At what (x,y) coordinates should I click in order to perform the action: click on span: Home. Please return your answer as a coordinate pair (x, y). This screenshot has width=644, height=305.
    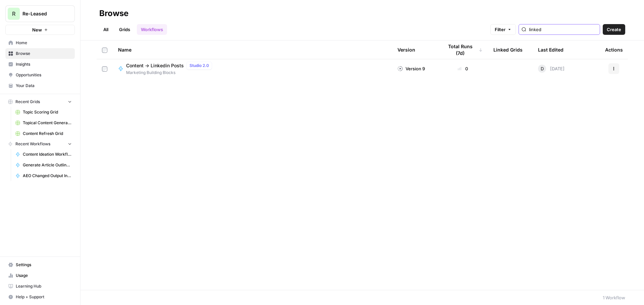
    Looking at the image, I should click on (44, 43).